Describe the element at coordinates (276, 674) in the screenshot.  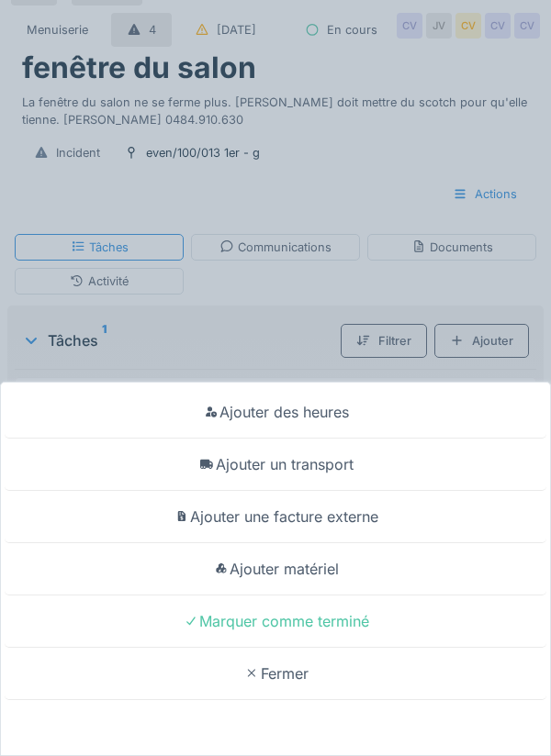
I see `div: Fermer` at that location.